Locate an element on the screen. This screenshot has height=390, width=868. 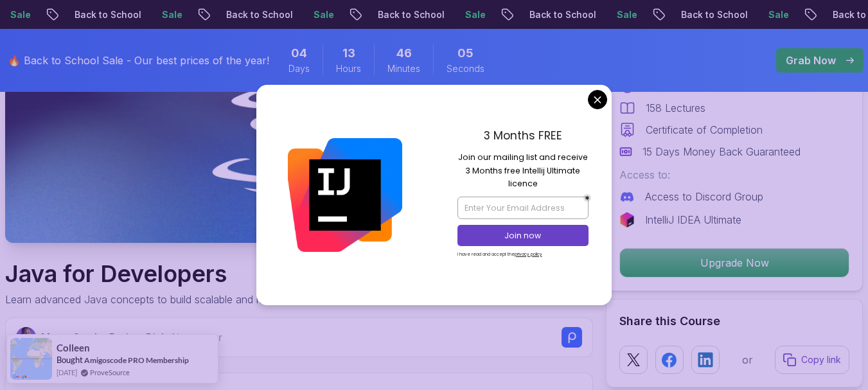
p: Access to: is located at coordinates (735, 174).